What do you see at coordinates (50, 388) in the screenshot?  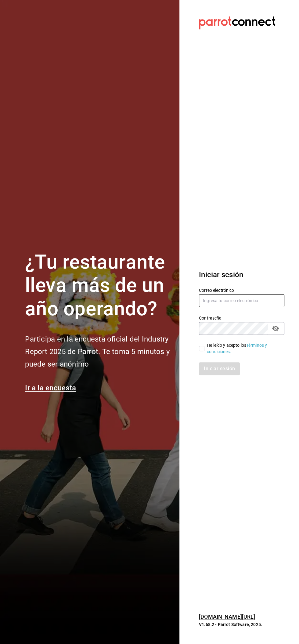 I see `font: Ir a la encuesta` at bounding box center [50, 388].